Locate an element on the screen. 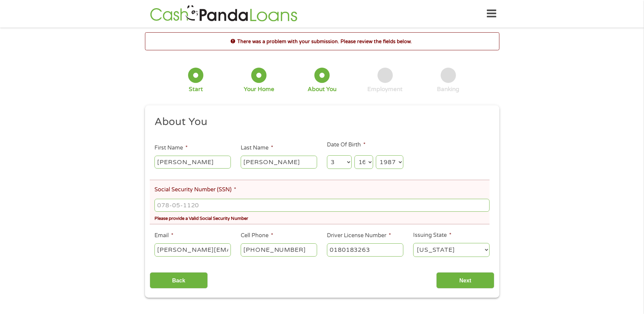 This screenshot has height=314, width=644. label: Issuing State is located at coordinates (432, 235).